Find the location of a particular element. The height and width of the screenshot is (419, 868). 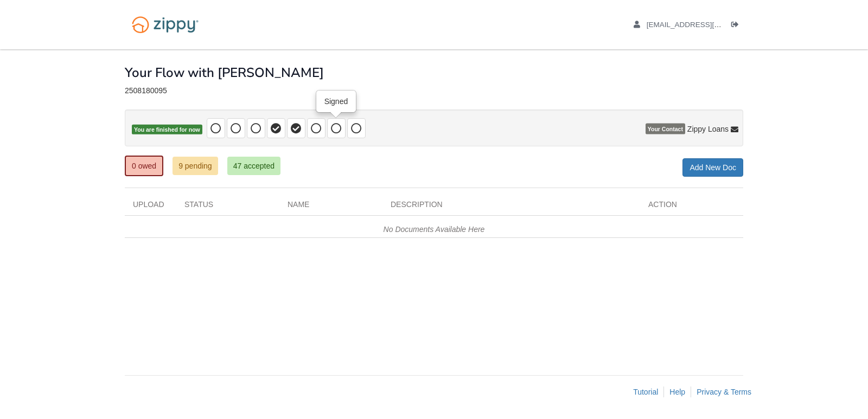

a: Tutorial is located at coordinates (645, 392).